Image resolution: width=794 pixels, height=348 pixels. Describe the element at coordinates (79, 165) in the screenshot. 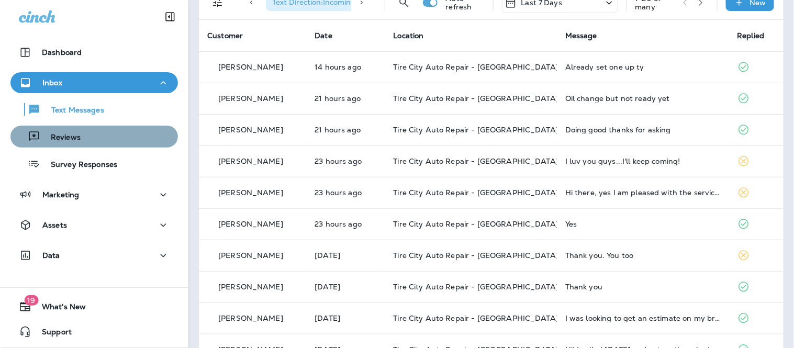

I see `p: Survey Responses` at that location.